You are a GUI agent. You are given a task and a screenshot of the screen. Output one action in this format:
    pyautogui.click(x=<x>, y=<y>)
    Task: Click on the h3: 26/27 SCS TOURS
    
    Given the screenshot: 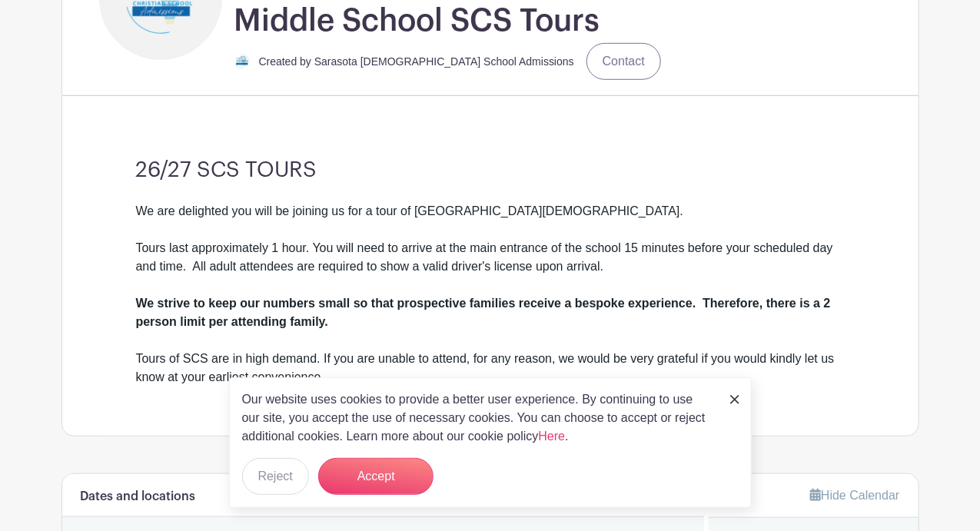 What is the action you would take?
    pyautogui.click(x=490, y=171)
    